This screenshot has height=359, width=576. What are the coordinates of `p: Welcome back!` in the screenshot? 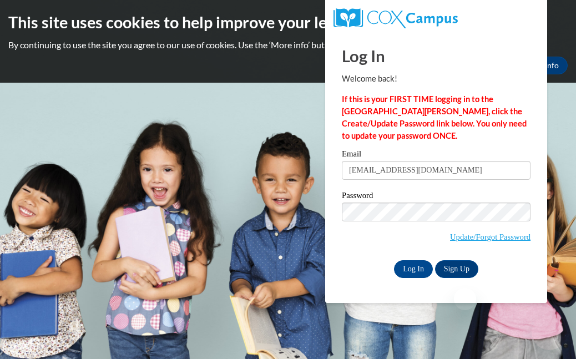 It's located at (436, 79).